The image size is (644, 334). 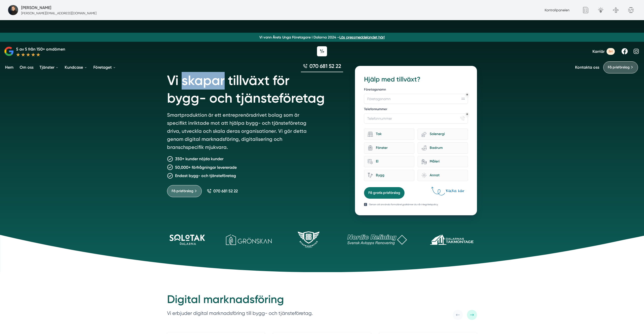 I want to click on p: Endast bygg- och tjänsteföretag, so click(x=206, y=176).